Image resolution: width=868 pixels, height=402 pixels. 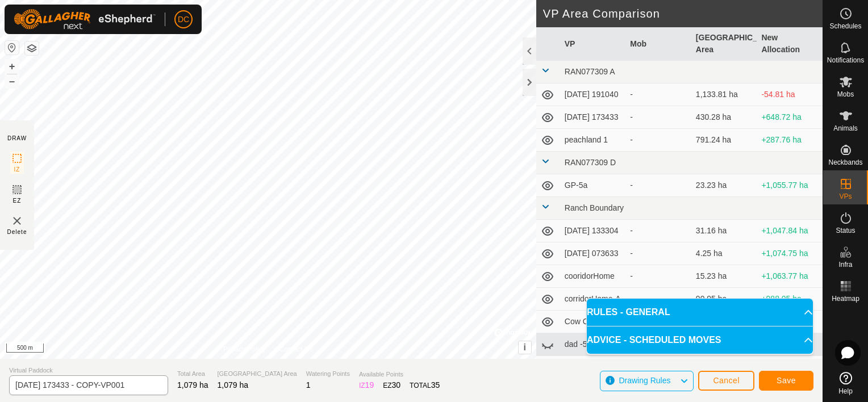 I want to click on button: Map Layers, so click(x=32, y=48).